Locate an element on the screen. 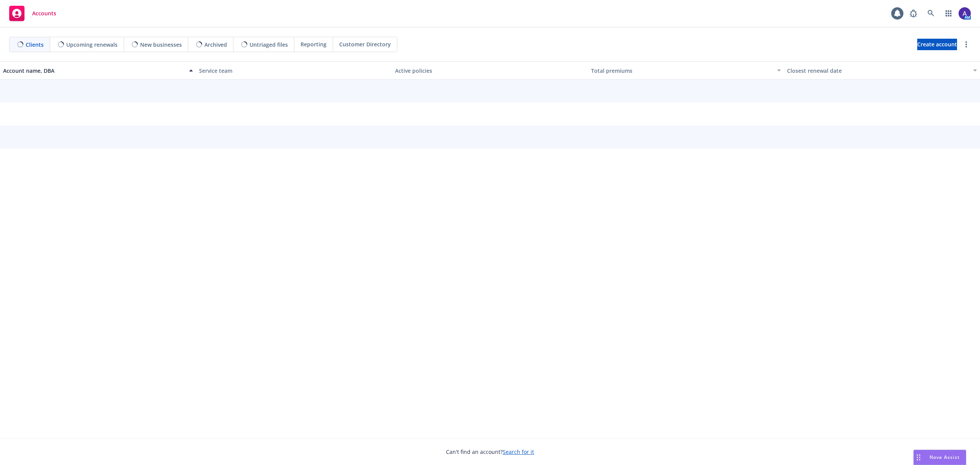 This screenshot has width=980, height=465. a: Search is located at coordinates (931, 13).